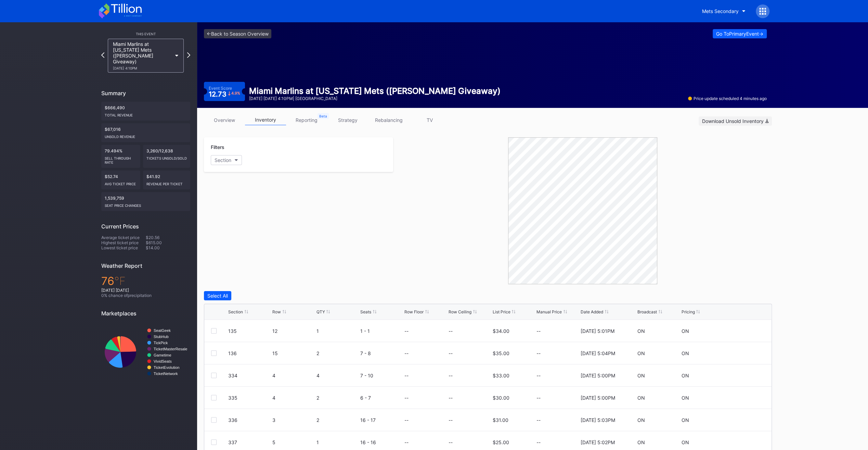 The image size is (868, 450). Describe the element at coordinates (306, 120) in the screenshot. I see `a: reporting` at that location.